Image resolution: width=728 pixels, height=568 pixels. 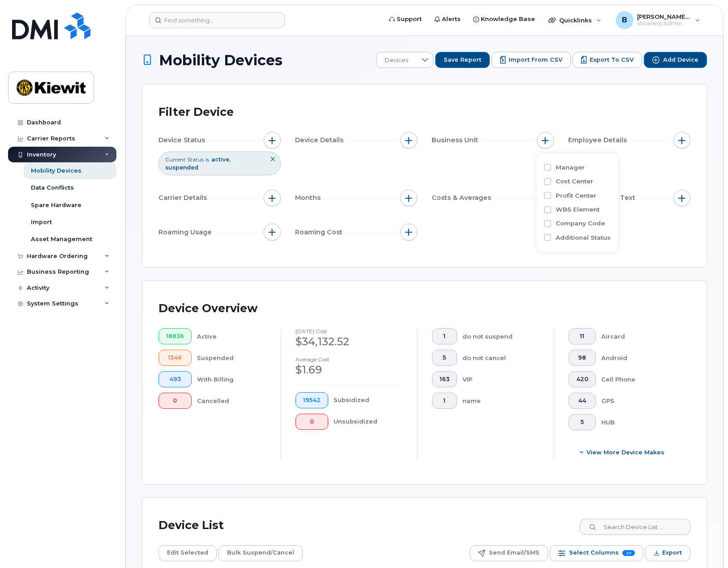 What do you see at coordinates (456, 140) in the screenshot?
I see `span: Business Unit` at bounding box center [456, 140].